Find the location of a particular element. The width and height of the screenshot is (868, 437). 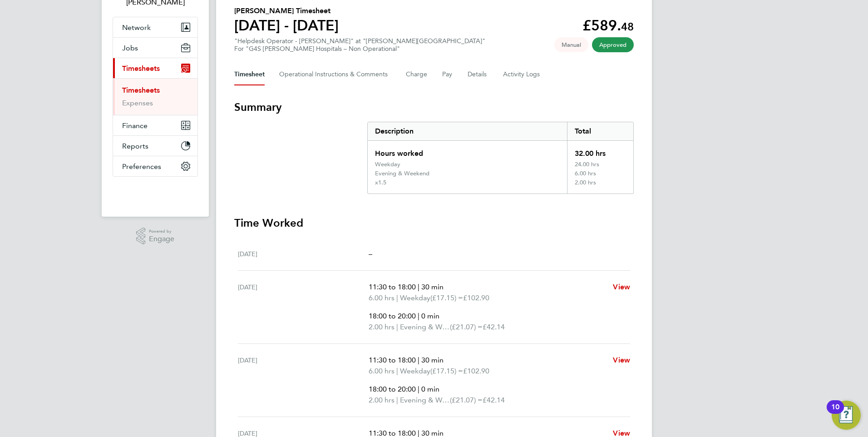

button: Reports is located at coordinates (156, 146).